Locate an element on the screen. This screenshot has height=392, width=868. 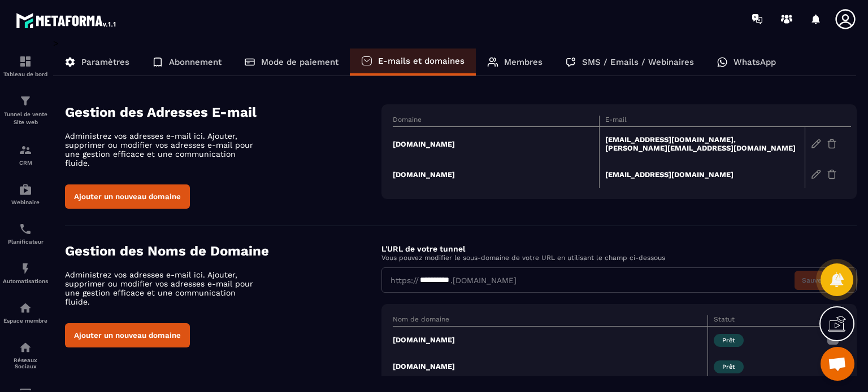
p: CRM is located at coordinates (25, 162).